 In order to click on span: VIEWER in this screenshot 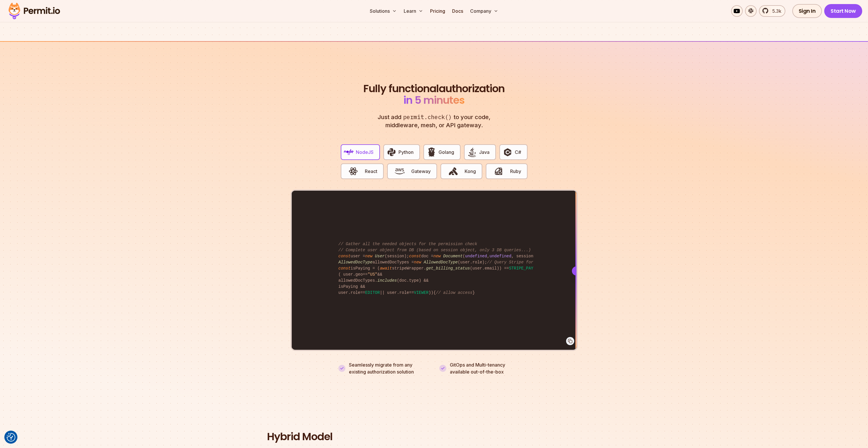, I will do `click(421, 292)`.